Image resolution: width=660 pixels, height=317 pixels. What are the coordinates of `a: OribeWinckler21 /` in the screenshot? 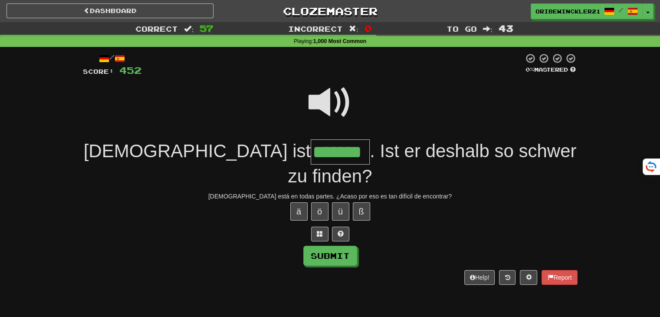 It's located at (587, 11).